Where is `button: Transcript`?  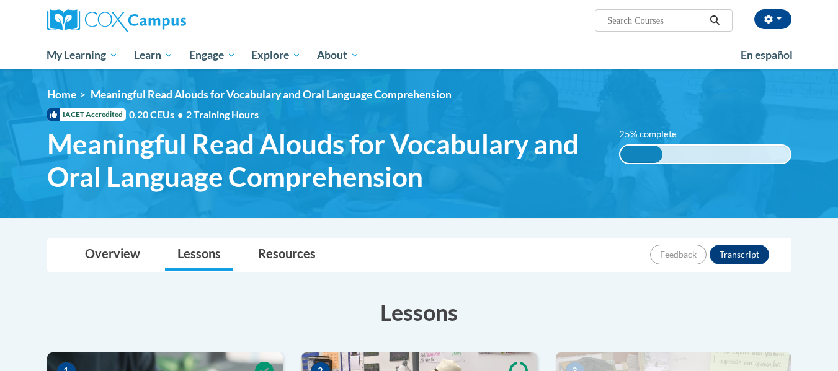 button: Transcript is located at coordinates (739, 255).